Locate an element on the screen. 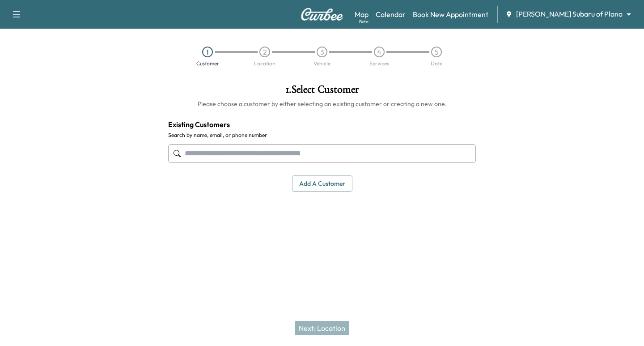 The height and width of the screenshot is (346, 644). a: Calendar is located at coordinates (391, 14).